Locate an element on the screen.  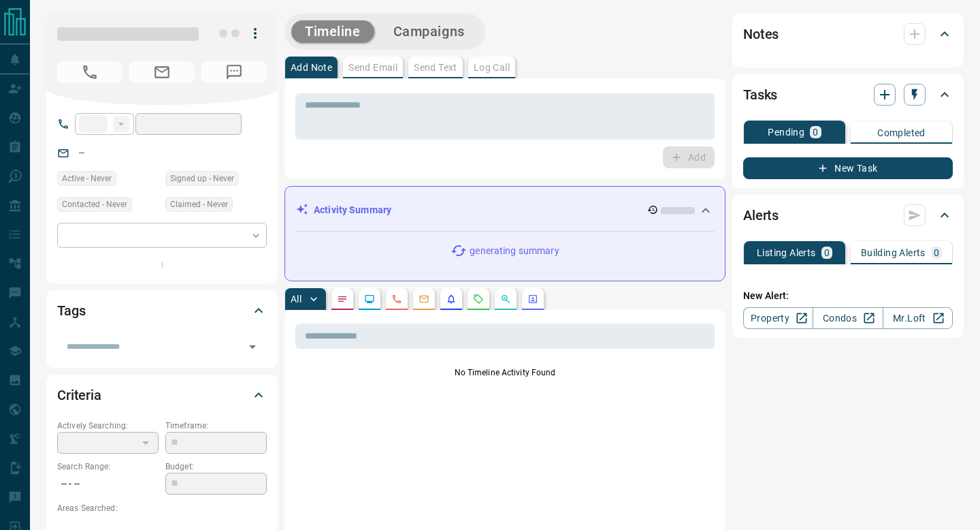
h2: Notes is located at coordinates (761, 34).